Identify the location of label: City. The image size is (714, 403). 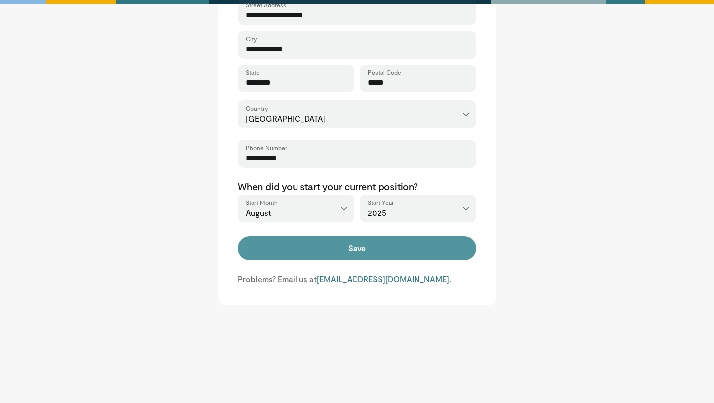
(252, 39).